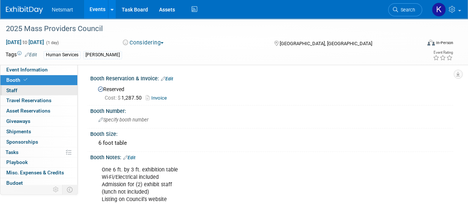 The image size is (468, 204). What do you see at coordinates (18, 121) in the screenshot?
I see `span: Giveaways` at bounding box center [18, 121].